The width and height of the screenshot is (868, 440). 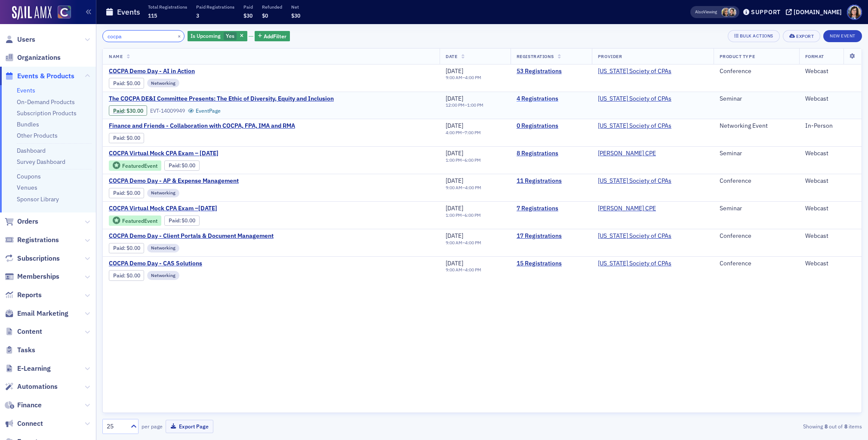 I want to click on a: Venues, so click(x=27, y=188).